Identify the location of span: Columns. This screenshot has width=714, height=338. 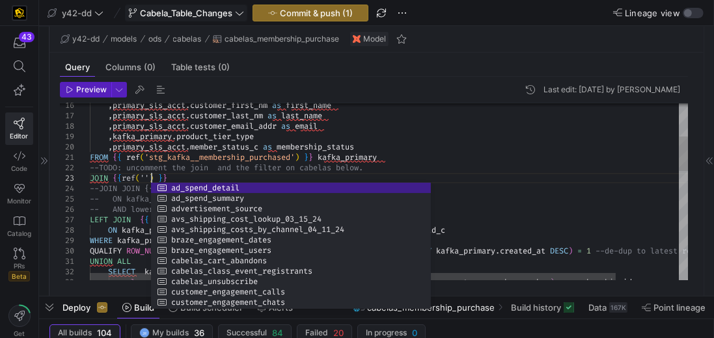
(130, 67).